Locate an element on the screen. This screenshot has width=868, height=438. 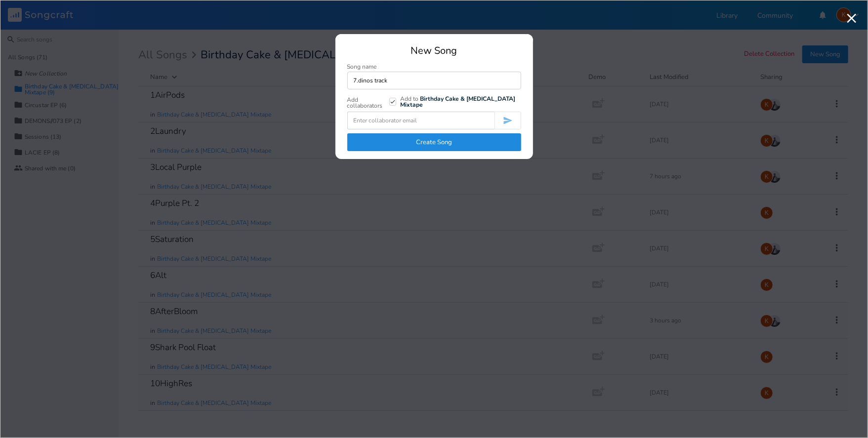
input: Enter song name is located at coordinates (434, 80).